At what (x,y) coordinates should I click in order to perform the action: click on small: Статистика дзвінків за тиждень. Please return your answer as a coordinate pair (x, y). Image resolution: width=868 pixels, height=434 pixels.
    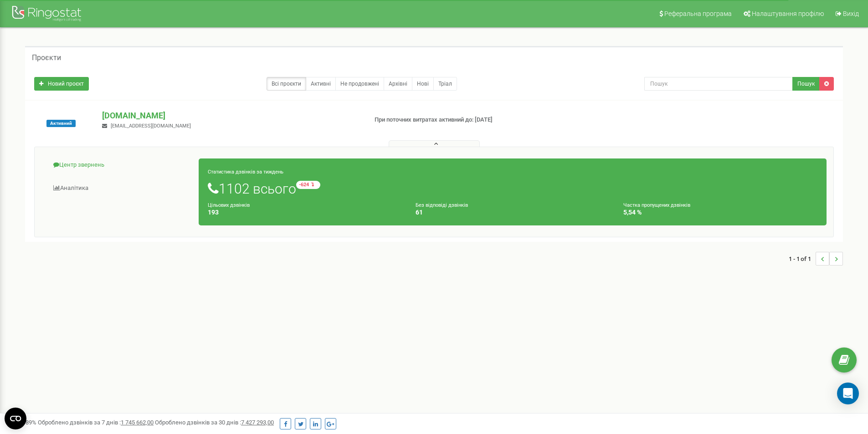
    Looking at the image, I should click on (246, 172).